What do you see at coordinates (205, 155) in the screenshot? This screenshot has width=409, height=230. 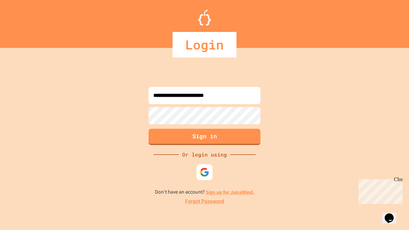 I see `div: Or login using` at bounding box center [205, 155].